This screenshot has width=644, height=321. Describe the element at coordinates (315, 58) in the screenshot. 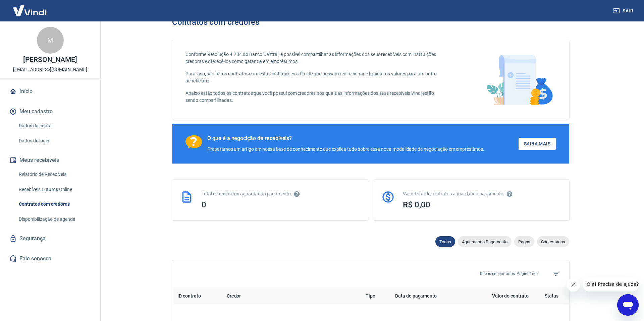

I see `p: Conforme Resolução 4.734 do Banco Central, é possível compartilhar as informações dos seus recebí...` at that location.